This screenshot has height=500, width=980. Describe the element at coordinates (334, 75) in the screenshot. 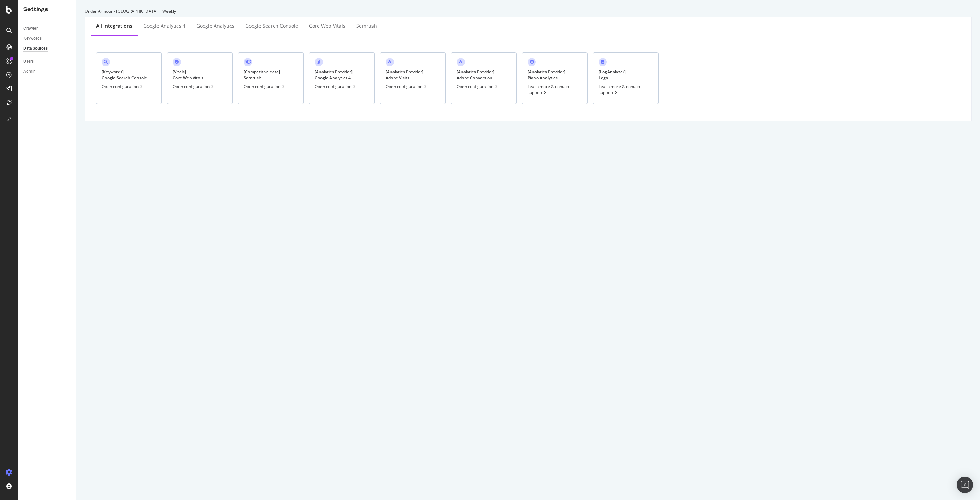

I see `div: [ Analytics Provider ] Google Analytics 4` at that location.